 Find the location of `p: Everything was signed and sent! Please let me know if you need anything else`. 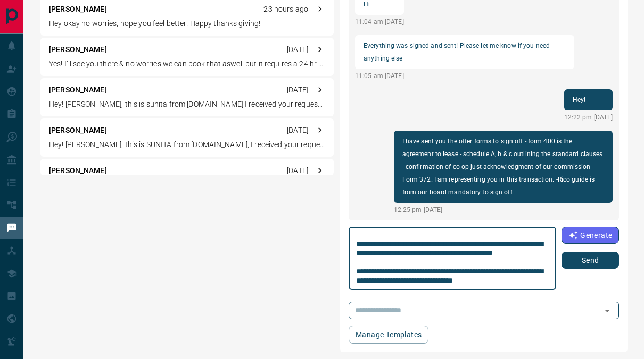

p: Everything was signed and sent! Please let me know if you need anything else is located at coordinates (465, 52).